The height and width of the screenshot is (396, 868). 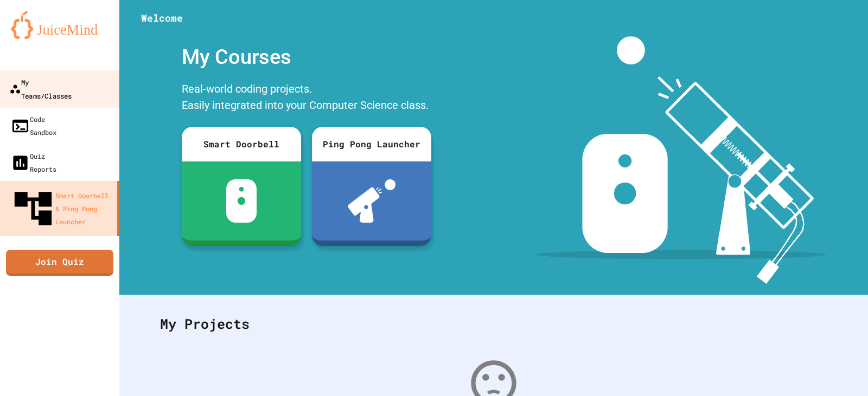 What do you see at coordinates (372, 201) in the screenshot?
I see `img: ppl-with-ball.png` at bounding box center [372, 201].